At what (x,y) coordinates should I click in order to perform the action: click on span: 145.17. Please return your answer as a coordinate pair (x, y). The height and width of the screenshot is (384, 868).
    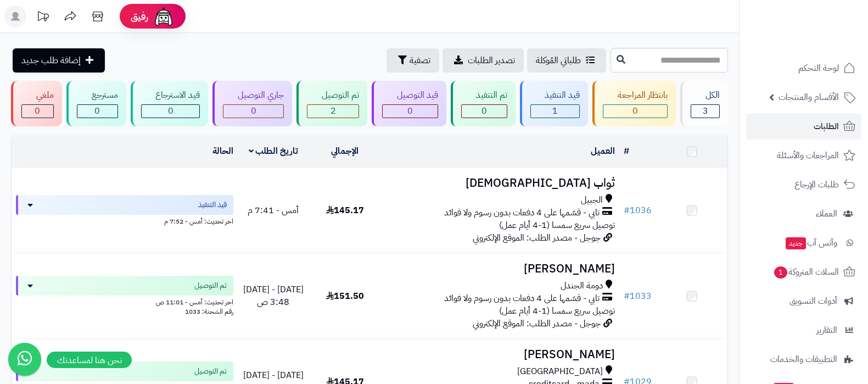
    Looking at the image, I should click on (345, 211).